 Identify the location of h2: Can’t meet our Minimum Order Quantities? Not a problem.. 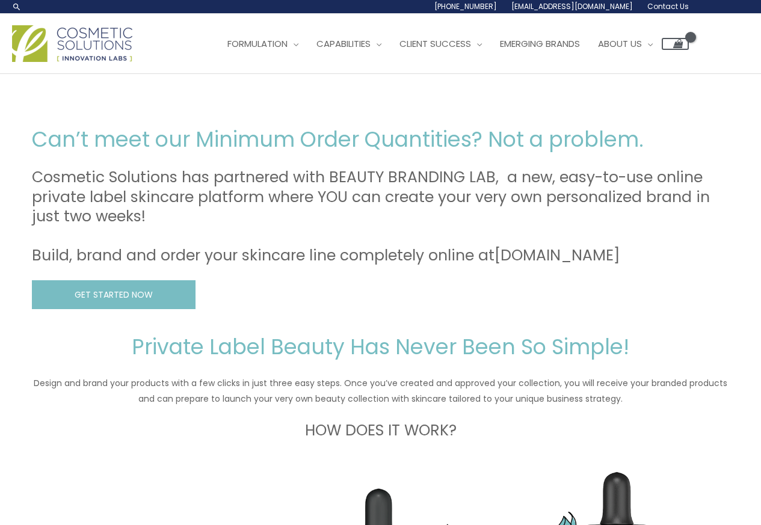
(381, 140).